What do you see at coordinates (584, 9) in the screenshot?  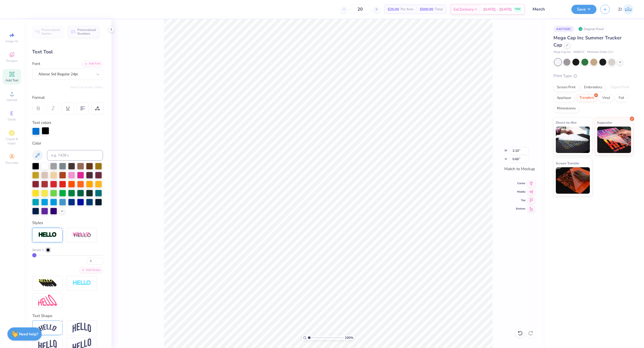 I see `button: Save` at bounding box center [584, 9].